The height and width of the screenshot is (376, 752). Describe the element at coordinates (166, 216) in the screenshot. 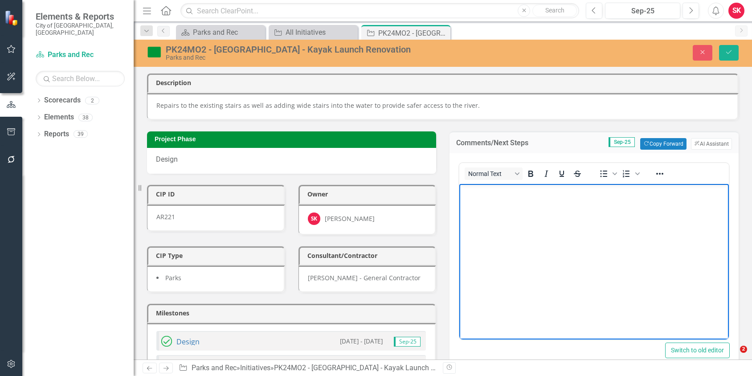

I see `span: AR221` at that location.